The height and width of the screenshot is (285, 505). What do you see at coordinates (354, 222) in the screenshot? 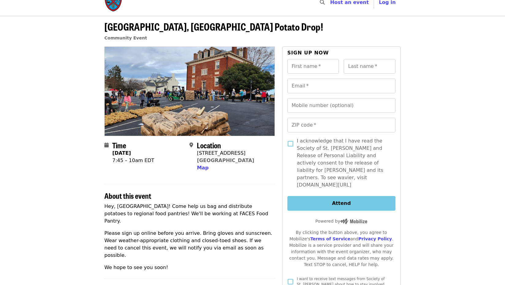
I see `img: Powered by Mobilize` at bounding box center [354, 222].